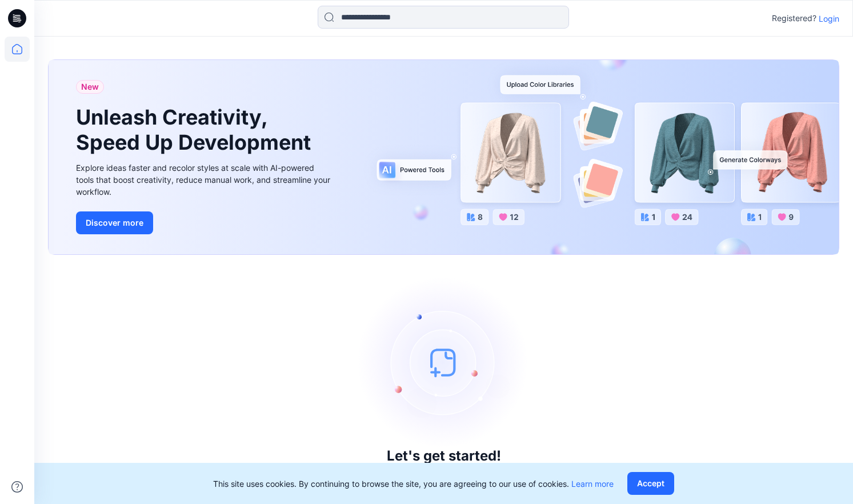 This screenshot has width=853, height=504. Describe the element at coordinates (794, 18) in the screenshot. I see `p: Registered?` at that location.